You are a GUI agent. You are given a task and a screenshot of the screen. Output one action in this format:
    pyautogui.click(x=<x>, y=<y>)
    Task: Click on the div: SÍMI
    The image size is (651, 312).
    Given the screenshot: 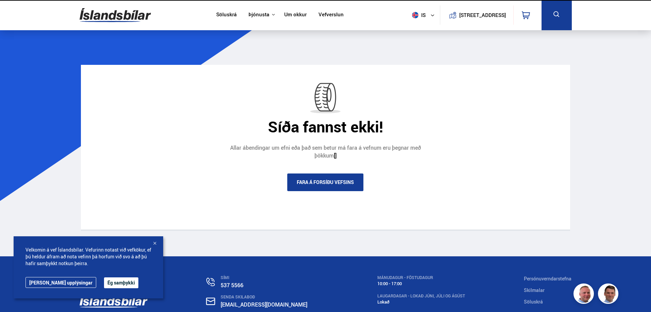 What is the action you would take?
    pyautogui.click(x=269, y=278)
    